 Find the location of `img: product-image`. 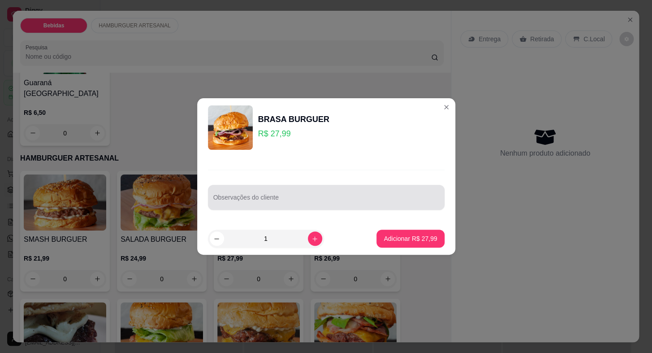

img: product-image is located at coordinates (230, 128).